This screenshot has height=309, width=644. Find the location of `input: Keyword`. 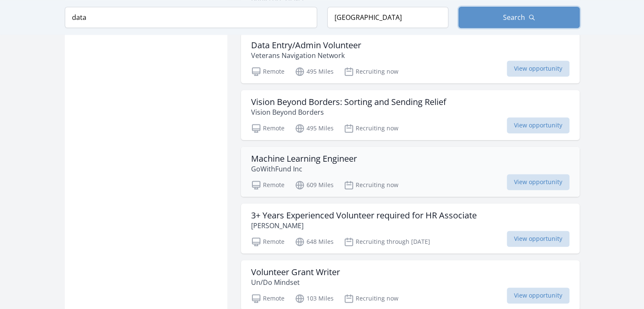

input: Keyword is located at coordinates (191, 17).